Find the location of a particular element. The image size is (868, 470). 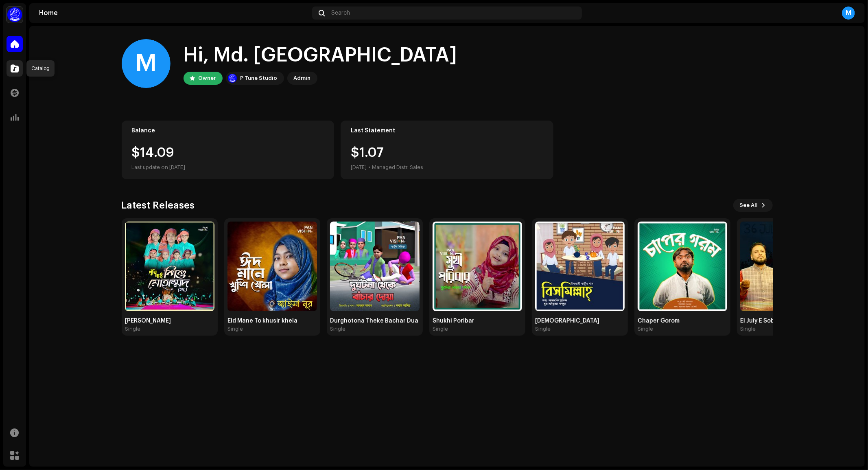

div: Home is located at coordinates (174, 13).